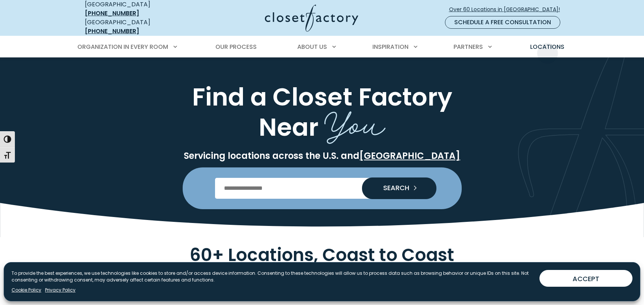  Describe the element at coordinates (322, 47) in the screenshot. I see `nav: Primary Menu` at that location.